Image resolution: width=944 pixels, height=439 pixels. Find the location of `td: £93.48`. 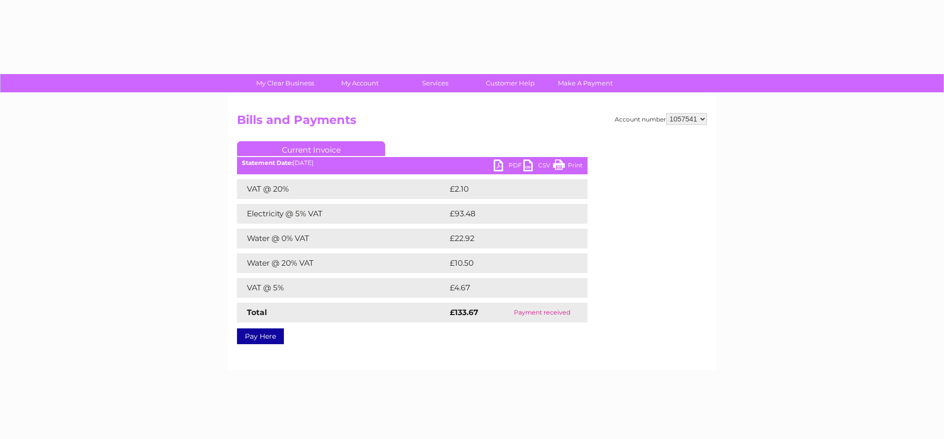

td: £93.48 is located at coordinates (507, 214).